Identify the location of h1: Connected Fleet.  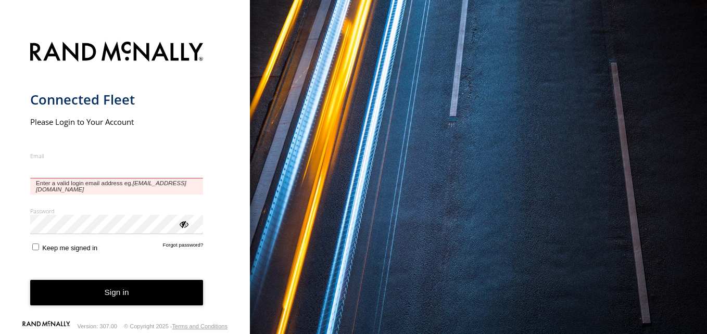
(117, 99).